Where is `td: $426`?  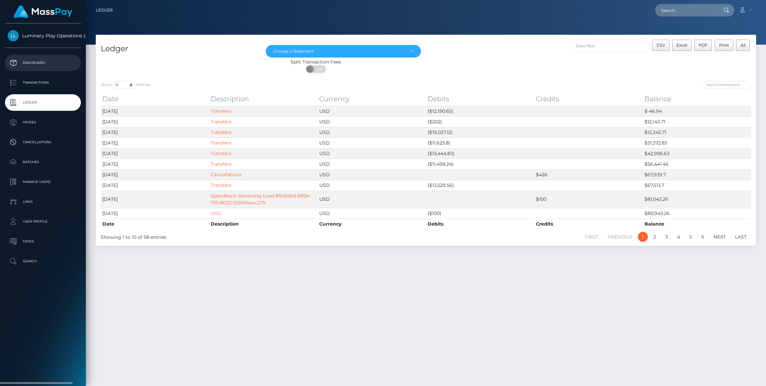 td: $426 is located at coordinates (589, 174).